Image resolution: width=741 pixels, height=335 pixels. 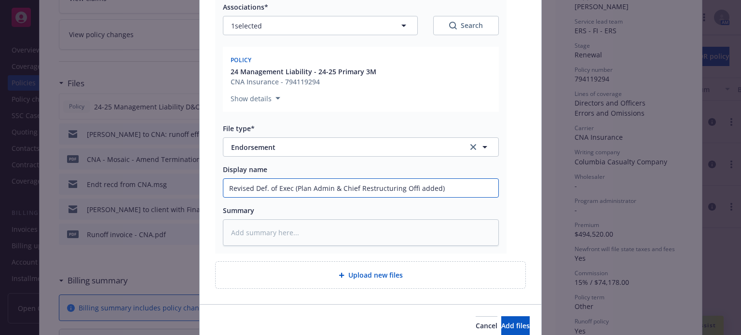 What do you see at coordinates (245, 169) in the screenshot?
I see `span: Display name` at bounding box center [245, 169].